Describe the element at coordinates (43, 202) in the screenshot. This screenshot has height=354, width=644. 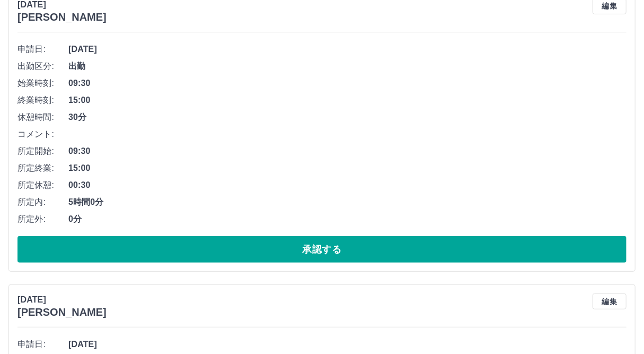
I see `span: 所定内:` at that location.